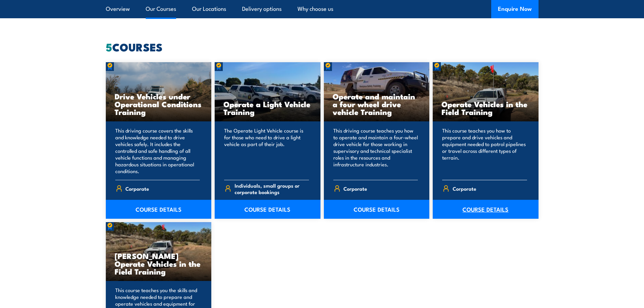 The height and width of the screenshot is (308, 644). Describe the element at coordinates (272, 189) in the screenshot. I see `span: Individuals, small groups or corporate bookings` at that location.